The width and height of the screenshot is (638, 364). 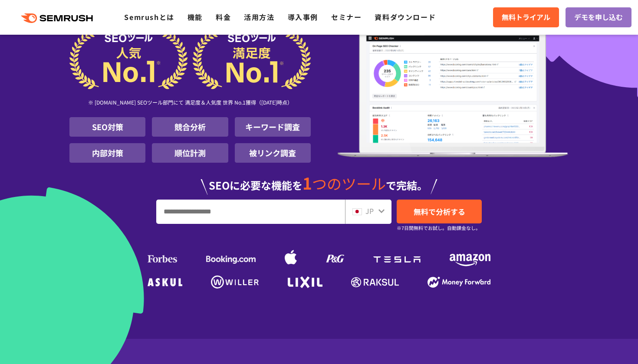 I want to click on input: URL、キーワードを入力してください, so click(x=251, y=212).